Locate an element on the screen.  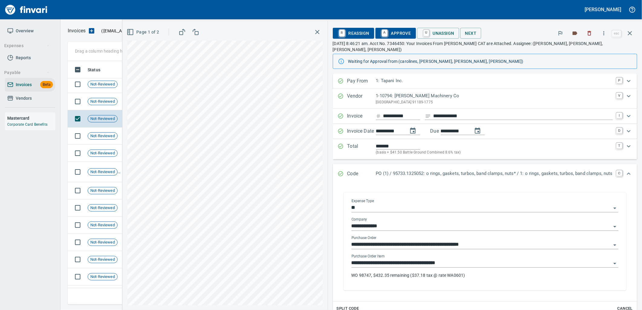
p: Invoices is located at coordinates (77, 31).